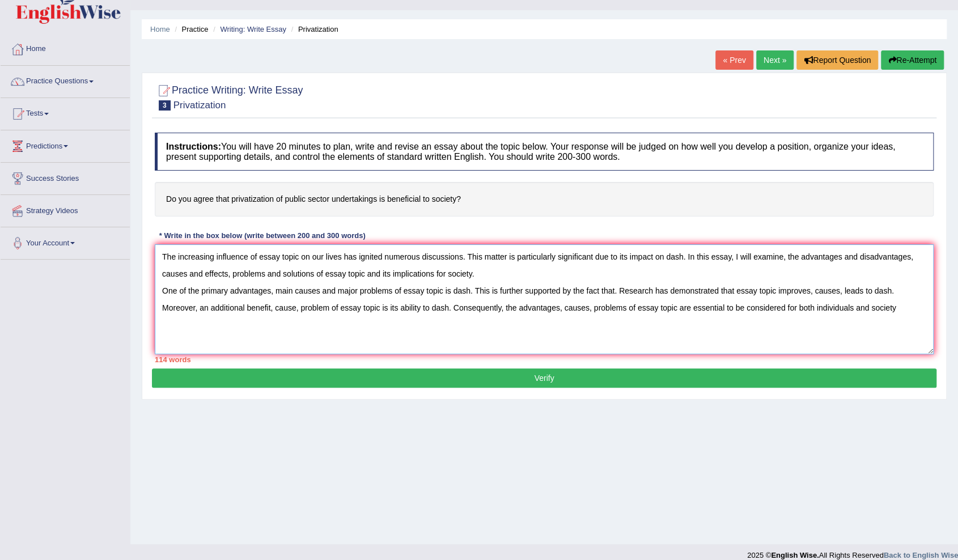  I want to click on button: Re-Attempt, so click(912, 60).